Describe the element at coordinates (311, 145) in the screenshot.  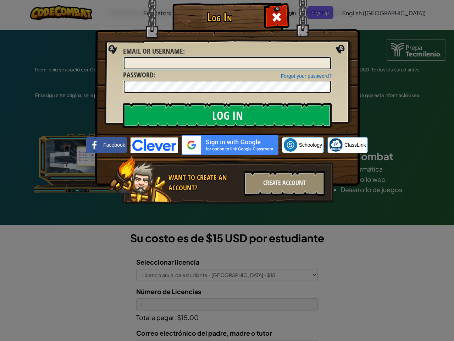
I see `span: Schoology` at that location.